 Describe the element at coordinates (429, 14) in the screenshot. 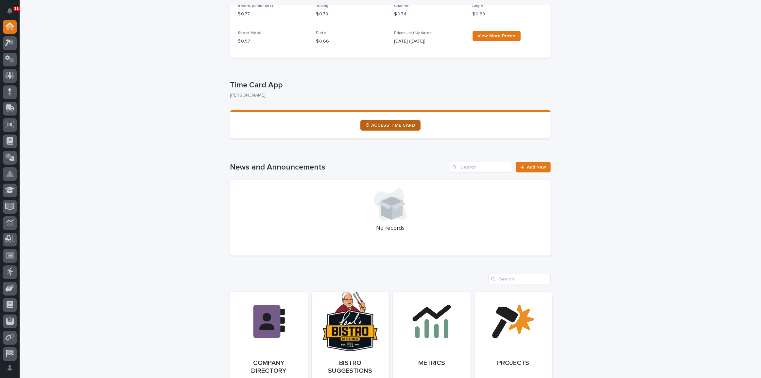

I see `p: $ 0.74` at that location.